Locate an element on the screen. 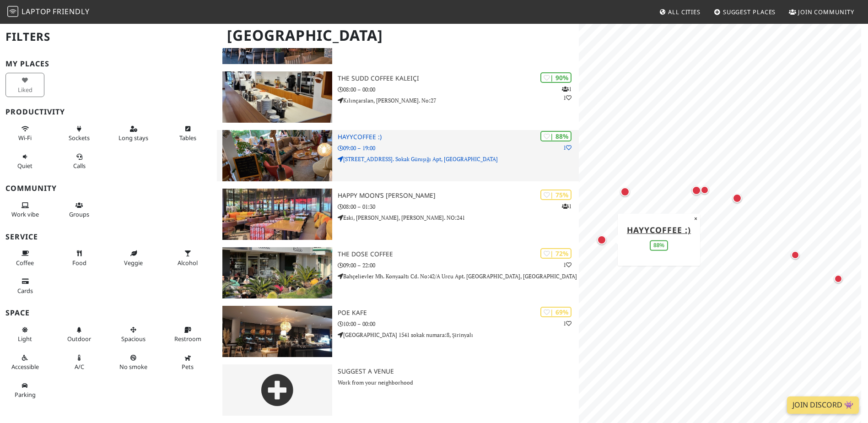  button: Wi-Fi is located at coordinates (25, 134).